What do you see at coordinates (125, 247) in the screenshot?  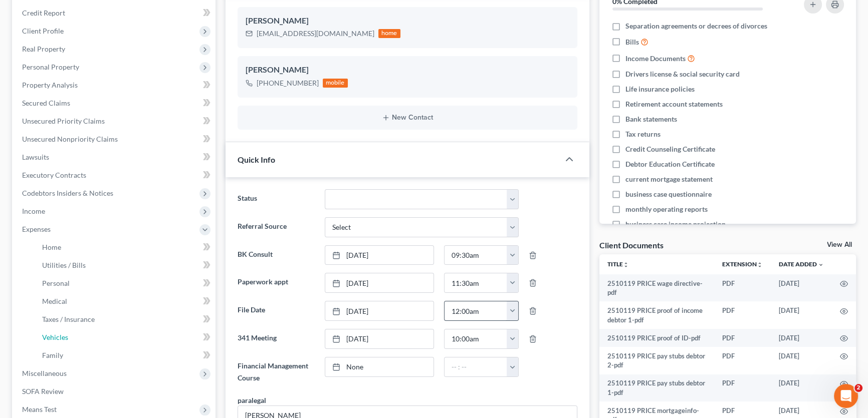 I see `a: Home` at bounding box center [125, 247].